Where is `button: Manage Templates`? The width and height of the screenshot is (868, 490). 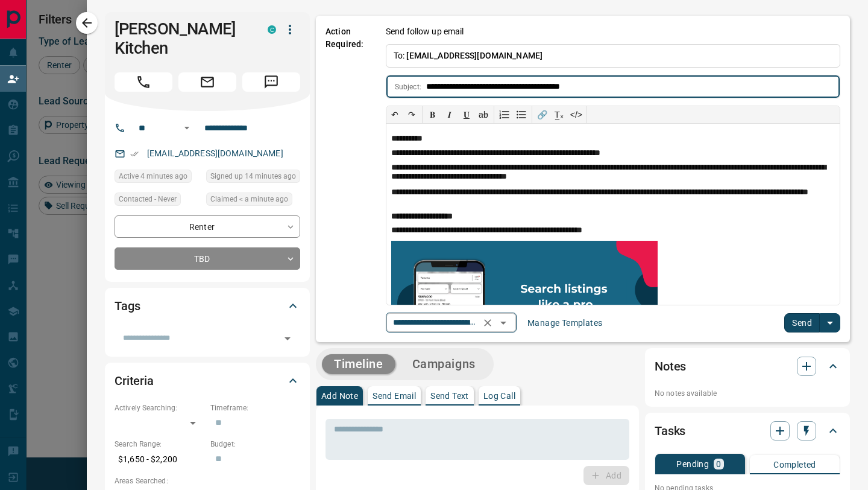
button: Manage Templates is located at coordinates (565, 323).